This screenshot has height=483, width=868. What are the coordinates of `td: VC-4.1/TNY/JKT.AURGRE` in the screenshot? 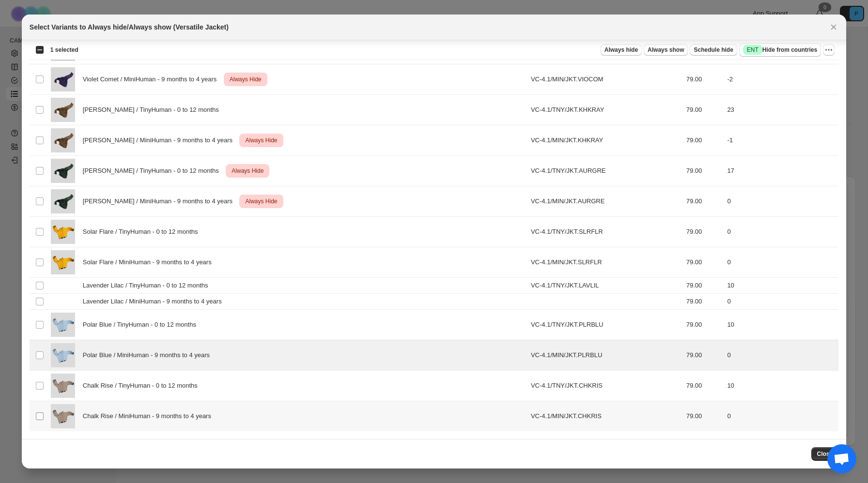 It's located at (606, 171).